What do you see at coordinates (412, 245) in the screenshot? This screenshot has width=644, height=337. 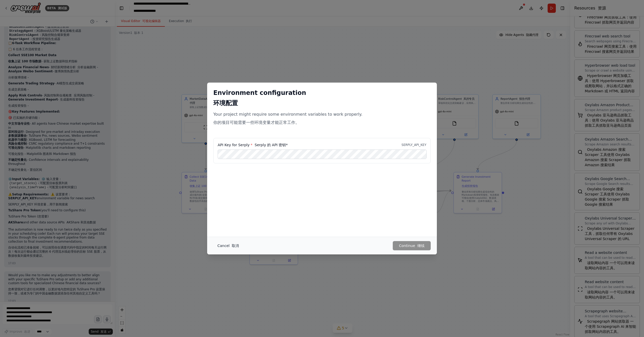 I see `button: Continue 继续` at bounding box center [412, 245].